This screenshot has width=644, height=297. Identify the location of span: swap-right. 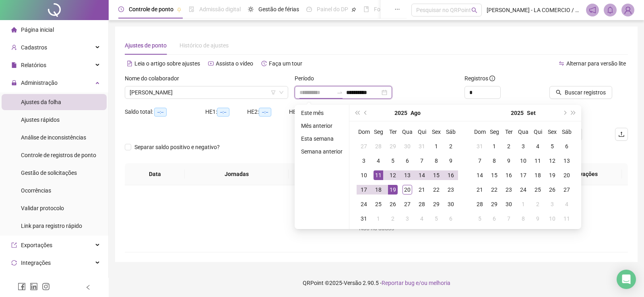
(340, 92).